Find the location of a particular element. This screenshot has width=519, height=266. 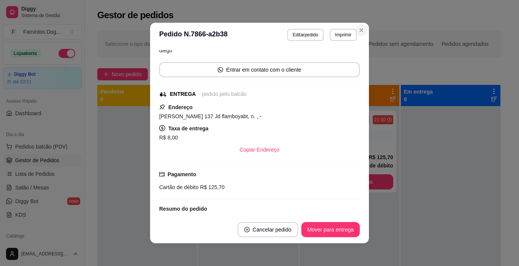

strong: Taxa de entrega is located at coordinates (188, 129).